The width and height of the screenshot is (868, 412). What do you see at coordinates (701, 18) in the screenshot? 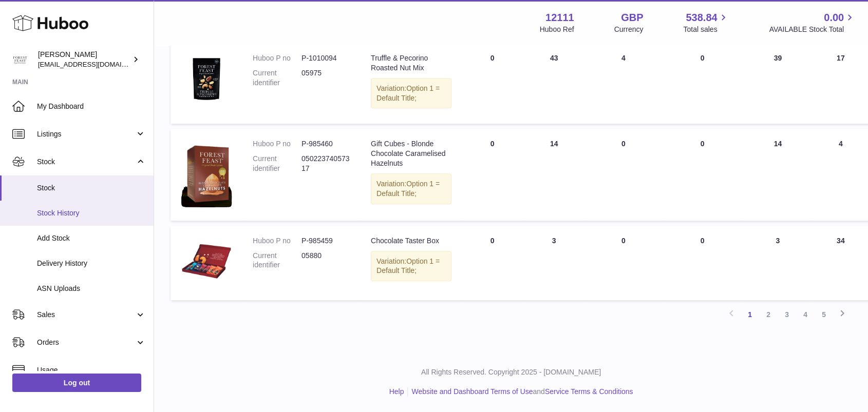
I see `span: 538.84` at bounding box center [701, 18].